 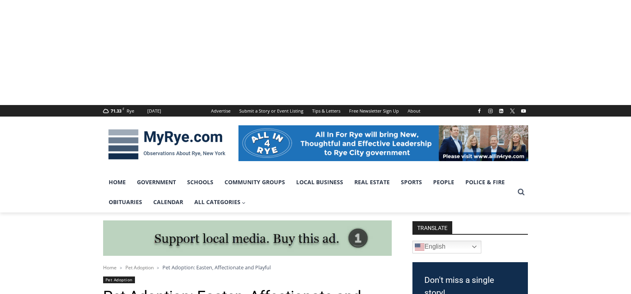 What do you see at coordinates (372, 182) in the screenshot?
I see `a: Real Estate` at bounding box center [372, 182].